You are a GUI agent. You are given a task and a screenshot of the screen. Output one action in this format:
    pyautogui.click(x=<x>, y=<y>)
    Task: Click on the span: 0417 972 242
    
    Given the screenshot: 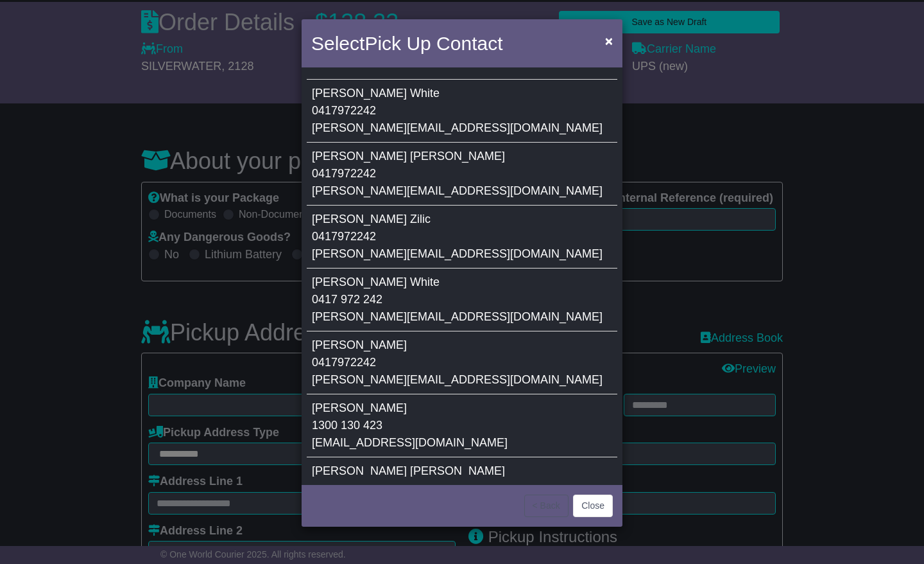 What is the action you would take?
    pyautogui.click(x=347, y=299)
    